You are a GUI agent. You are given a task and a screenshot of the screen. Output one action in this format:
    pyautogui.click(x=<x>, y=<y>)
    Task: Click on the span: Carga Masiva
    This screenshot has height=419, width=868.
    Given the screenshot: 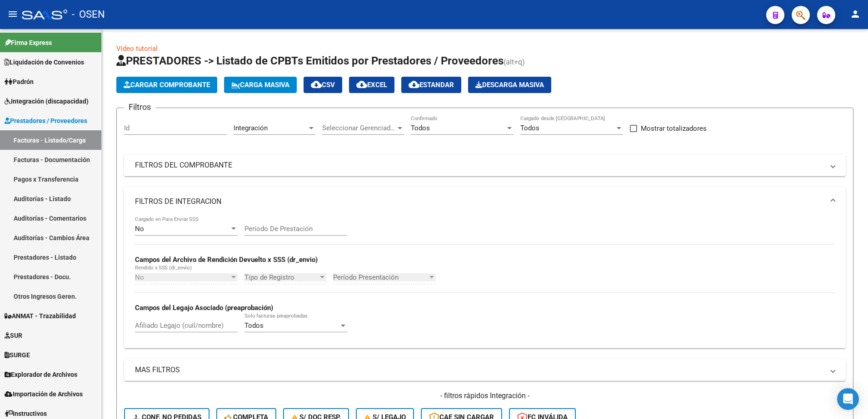 What is the action you would take?
    pyautogui.click(x=261, y=85)
    